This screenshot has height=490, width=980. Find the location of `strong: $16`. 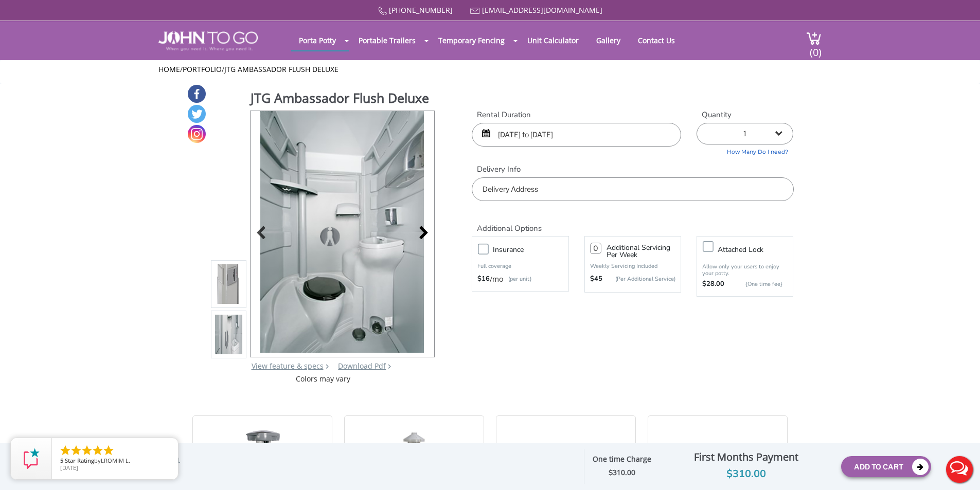

strong: $16 is located at coordinates (484, 279).